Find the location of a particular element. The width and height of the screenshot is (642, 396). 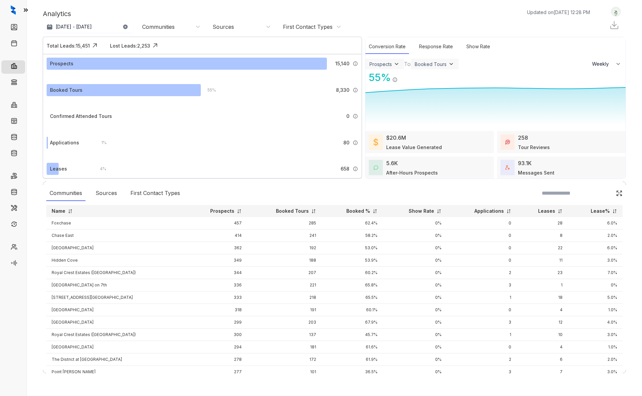

td: 277 is located at coordinates (216, 372).